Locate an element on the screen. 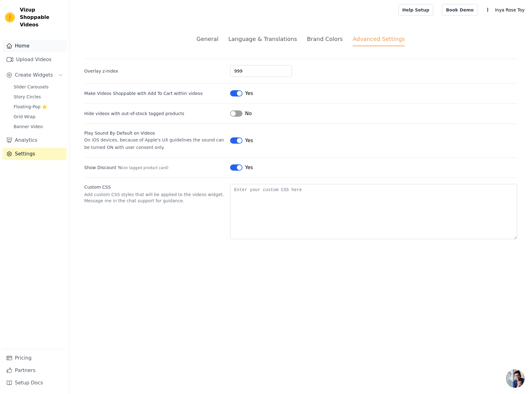 This screenshot has width=532, height=394. a: Setup Docs is located at coordinates (34, 383).